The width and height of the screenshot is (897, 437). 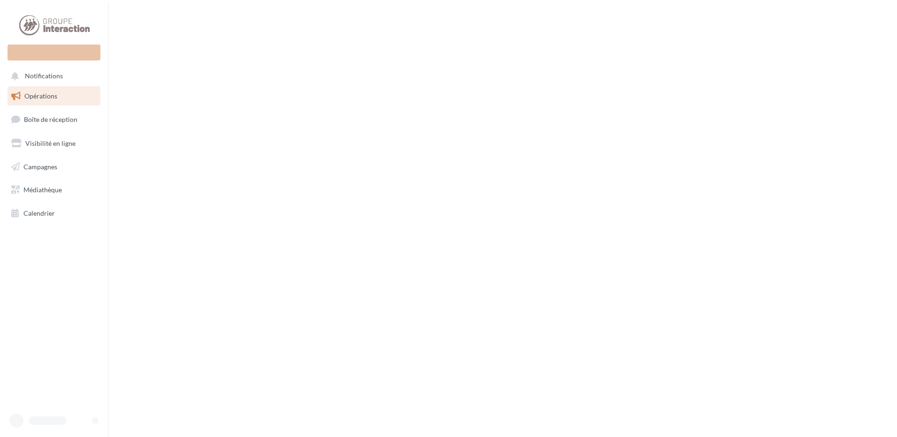 What do you see at coordinates (54, 190) in the screenshot?
I see `a: Médiathèque` at bounding box center [54, 190].